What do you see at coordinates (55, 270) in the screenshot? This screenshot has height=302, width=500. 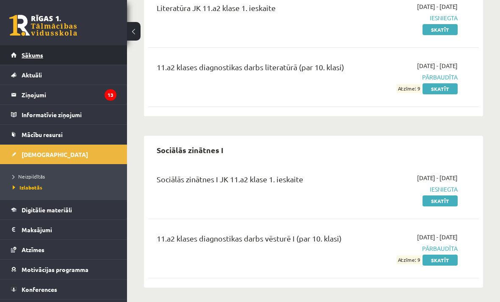 I see `span: Motivācijas programma` at bounding box center [55, 270].